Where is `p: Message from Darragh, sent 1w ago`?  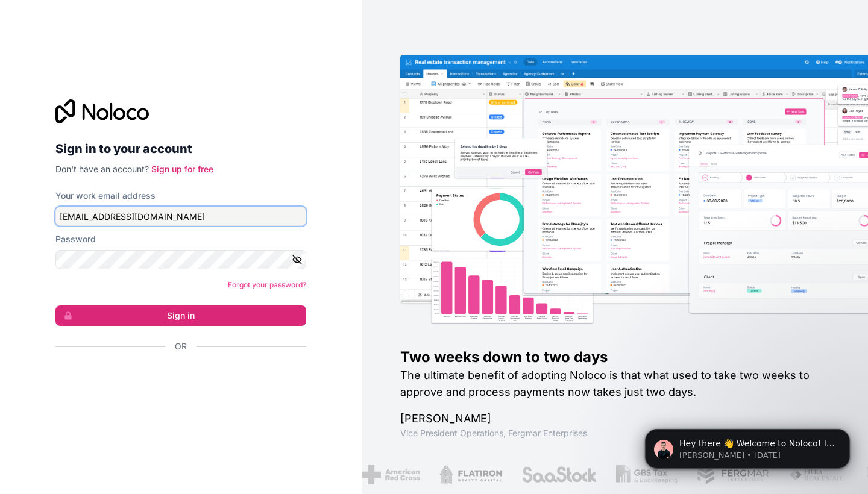
p: Message from Darragh, sent 1w ago is located at coordinates (130, 52).